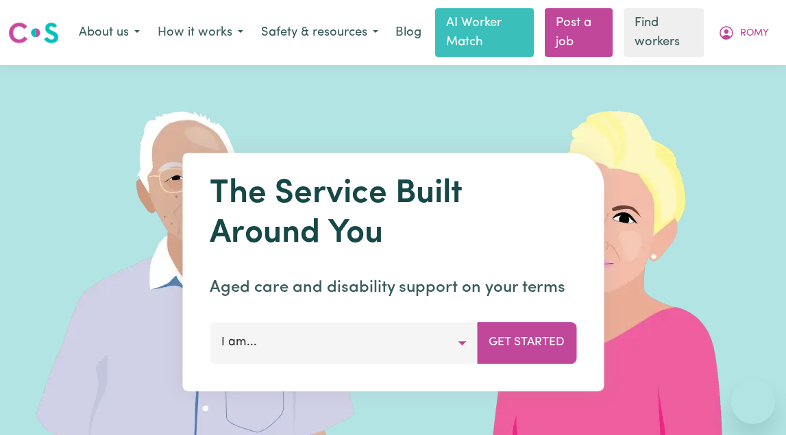  I want to click on button: How it works, so click(200, 33).